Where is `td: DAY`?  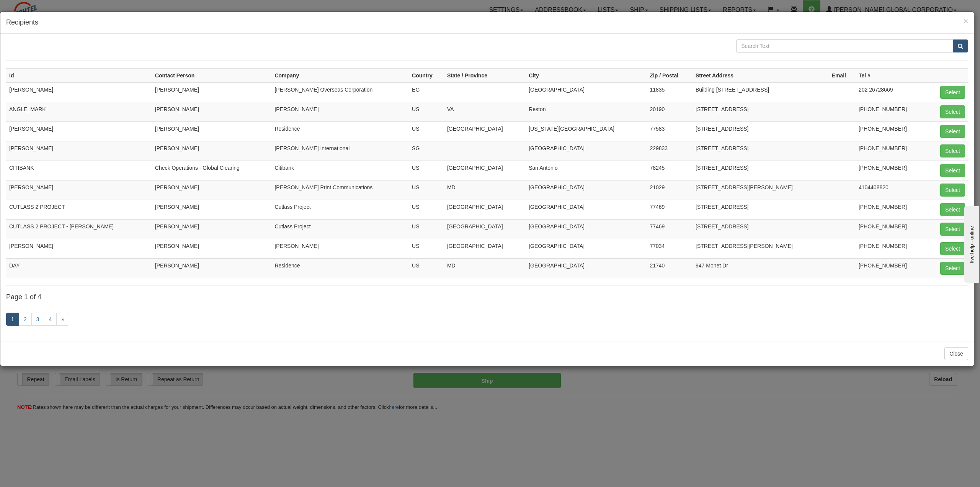 td: DAY is located at coordinates (79, 268).